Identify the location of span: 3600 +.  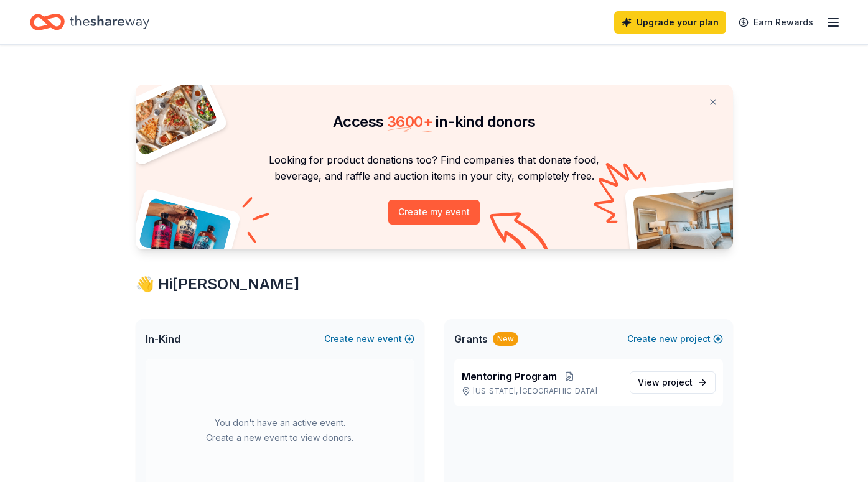
(410, 121).